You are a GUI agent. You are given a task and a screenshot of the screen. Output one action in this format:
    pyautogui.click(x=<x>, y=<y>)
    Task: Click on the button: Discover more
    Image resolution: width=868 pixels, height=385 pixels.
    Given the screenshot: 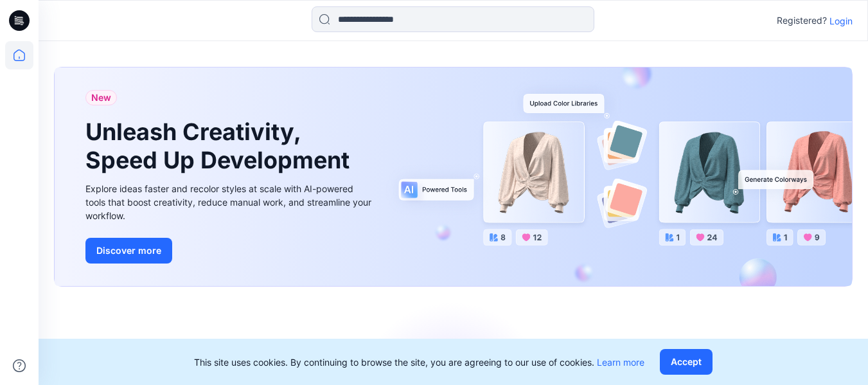 What is the action you would take?
    pyautogui.click(x=128, y=251)
    